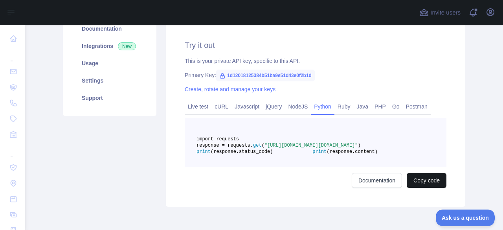  What do you see at coordinates (274, 107) in the screenshot?
I see `a: jQuery` at bounding box center [274, 107].